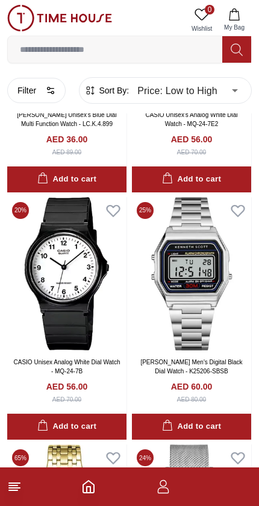  What do you see at coordinates (188, 90) in the screenshot?
I see `div: Price: Low to High` at bounding box center [188, 90].